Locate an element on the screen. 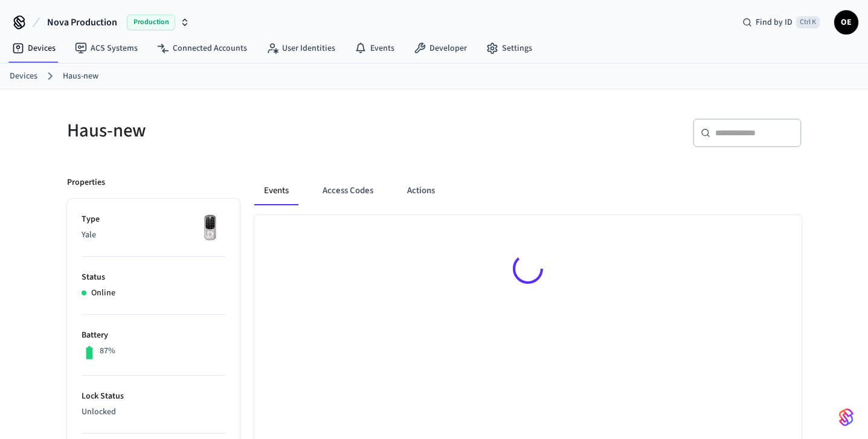 This screenshot has width=868, height=439. p: Status is located at coordinates (154, 277).